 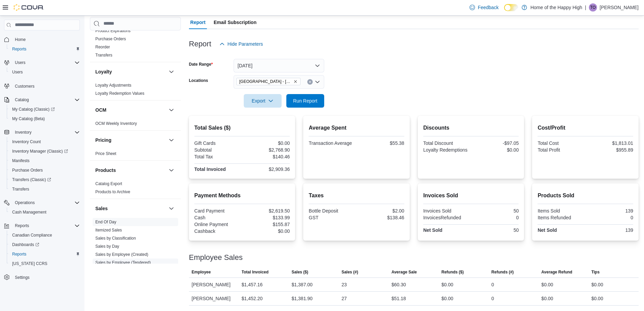 What do you see at coordinates (25, 203) in the screenshot?
I see `button: Operations` at bounding box center [25, 203].